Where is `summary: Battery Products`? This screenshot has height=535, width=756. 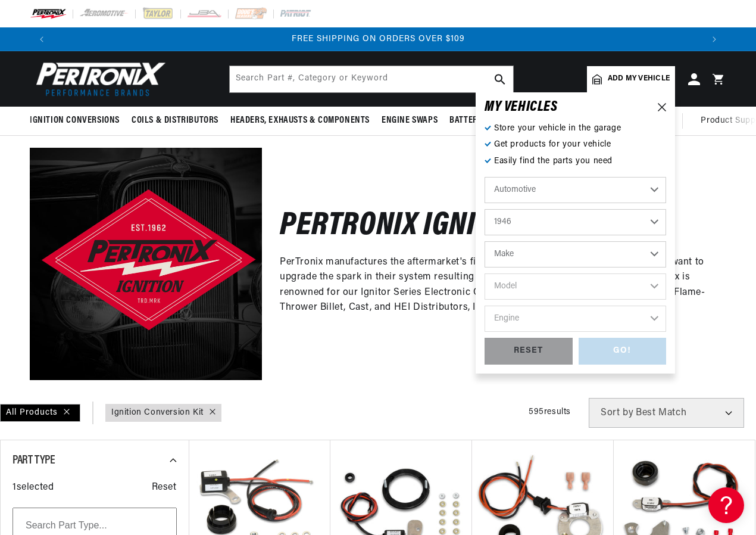
summary: Battery Products is located at coordinates (487, 121).